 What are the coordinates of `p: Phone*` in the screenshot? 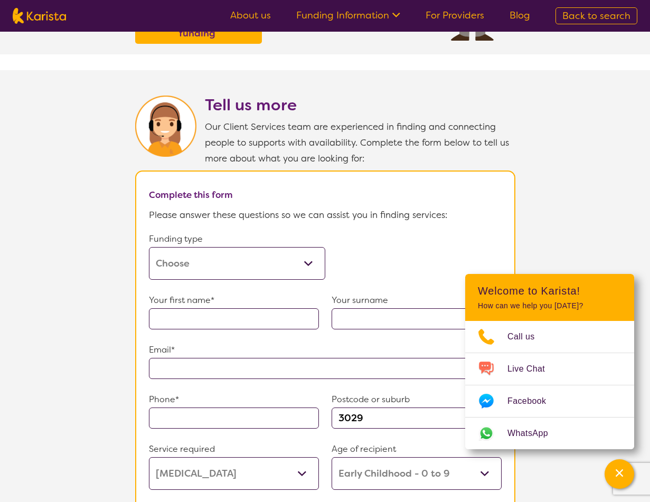 It's located at (234, 400).